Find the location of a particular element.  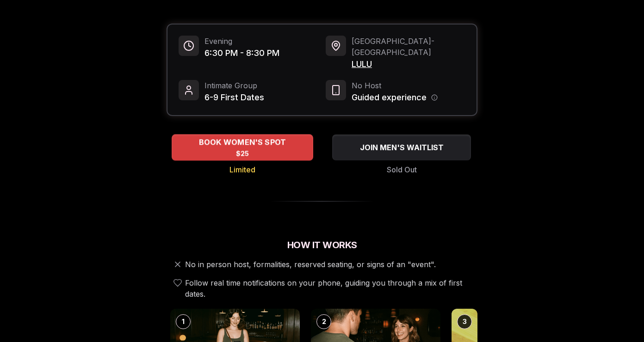

span: Follow real time notifications on your phone, guiding you through a mix of first dates. is located at coordinates (329, 288).